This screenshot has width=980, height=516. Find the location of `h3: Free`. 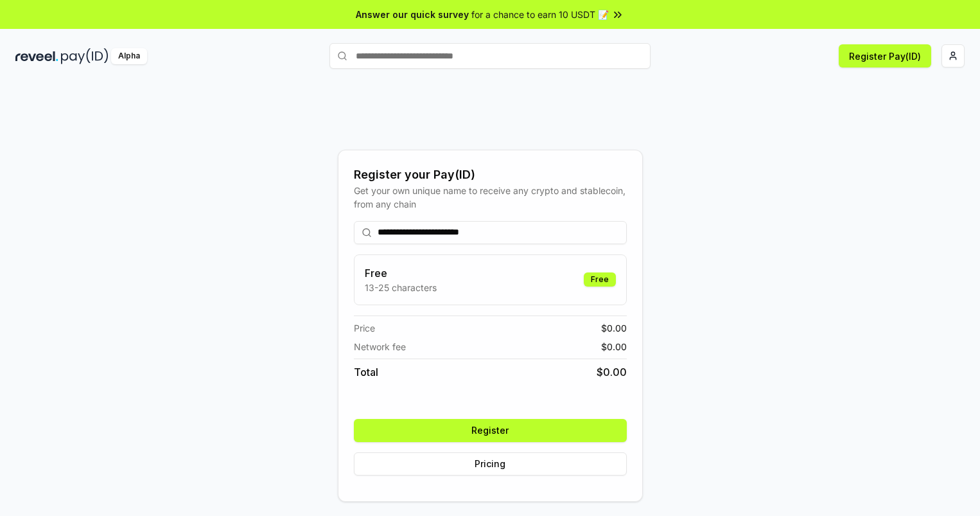

h3: Free is located at coordinates (400, 273).